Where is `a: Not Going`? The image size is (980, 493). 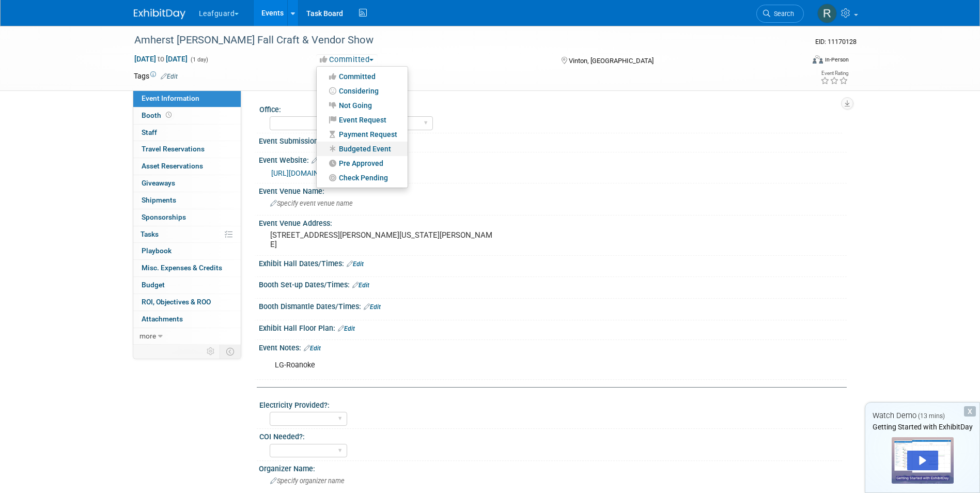 a: Not Going is located at coordinates (362, 105).